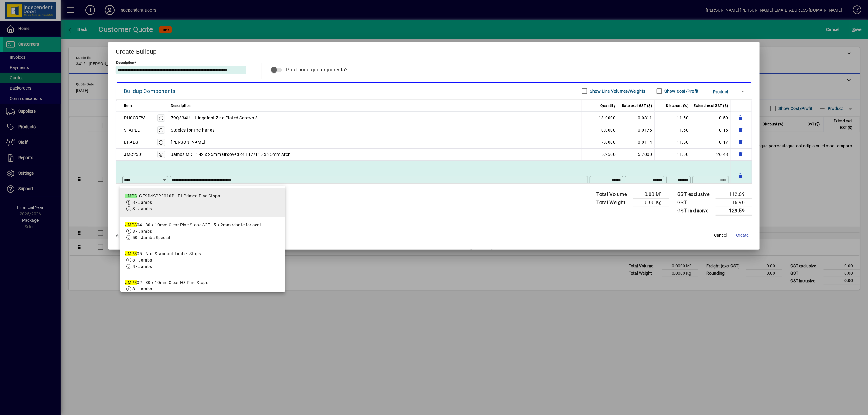 The width and height of the screenshot is (868, 415). What do you see at coordinates (651, 203) in the screenshot?
I see `td: 0.00 Kg` at bounding box center [651, 203].